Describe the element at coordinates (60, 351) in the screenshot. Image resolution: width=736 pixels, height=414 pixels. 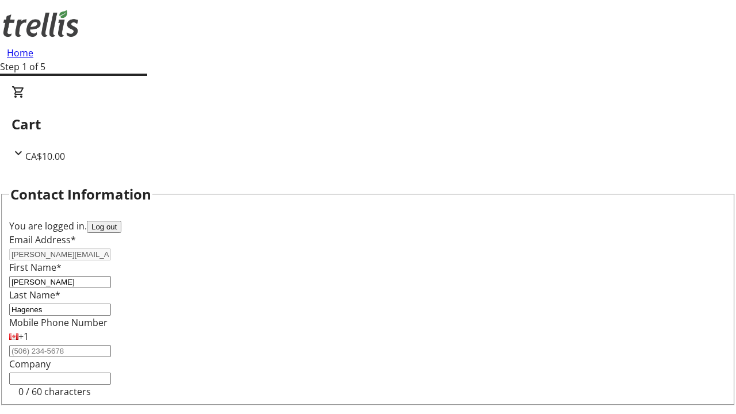
I see `input: (506) 234-5678` at that location.